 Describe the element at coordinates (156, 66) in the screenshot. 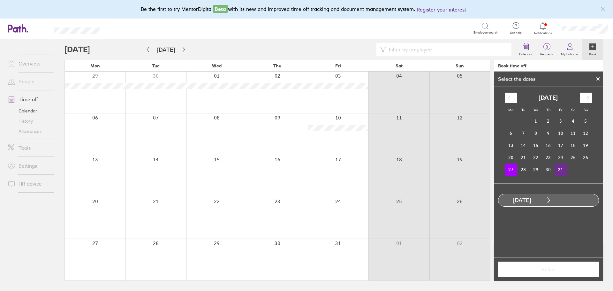

I see `span: Tue` at that location.